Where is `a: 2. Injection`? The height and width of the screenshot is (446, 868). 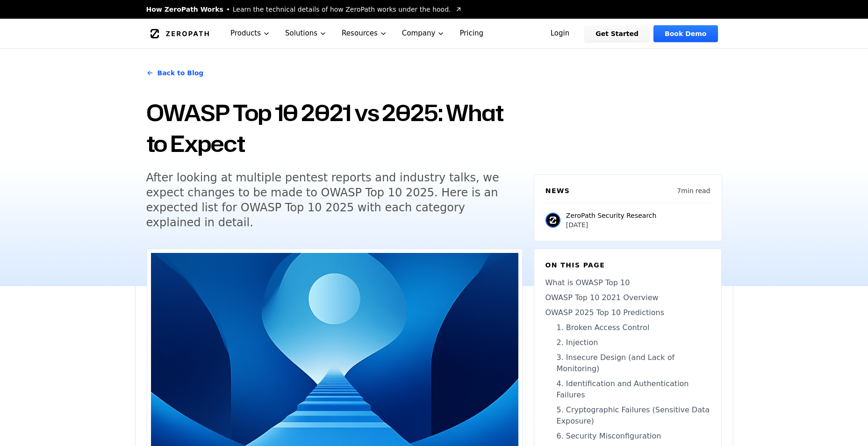
a: 2. Injection is located at coordinates (628, 343).